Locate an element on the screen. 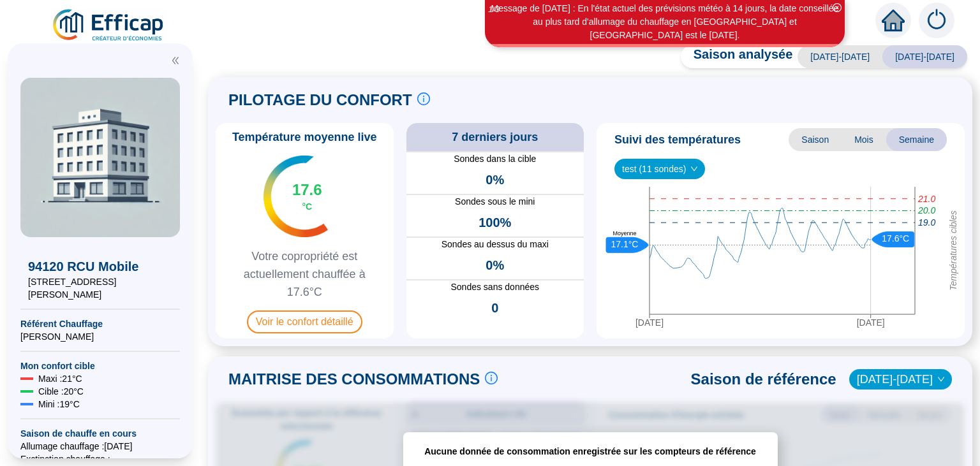 This screenshot has height=466, width=980. span: Saison is located at coordinates (815, 140).